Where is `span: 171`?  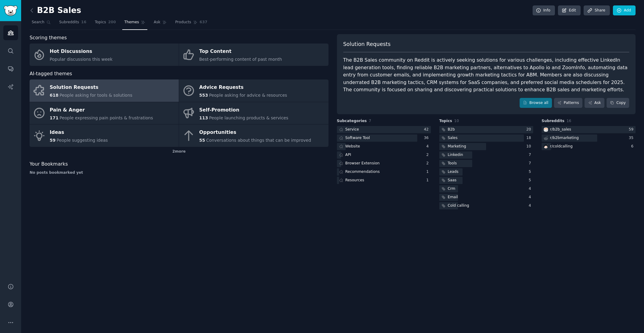 span: 171 is located at coordinates (54, 118).